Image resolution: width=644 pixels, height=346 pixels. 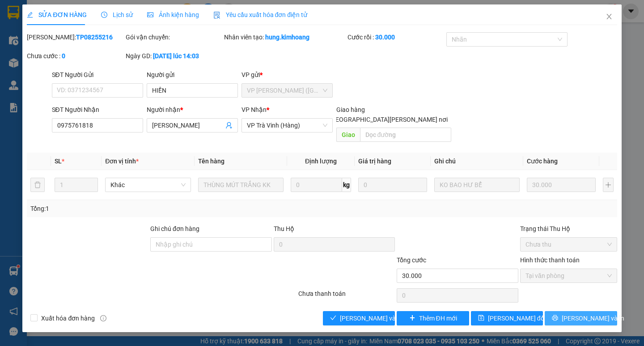 I want to click on span: user-add, so click(x=229, y=125).